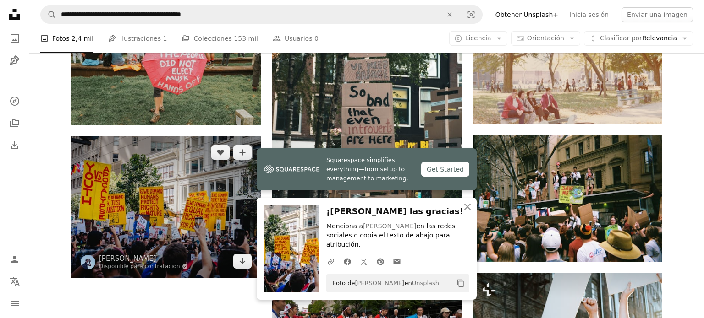  What do you see at coordinates (166, 57) in the screenshot?
I see `a: Los manifestantes se reúnen con carteles y un paraguas anti-Musk.` at bounding box center [166, 57].